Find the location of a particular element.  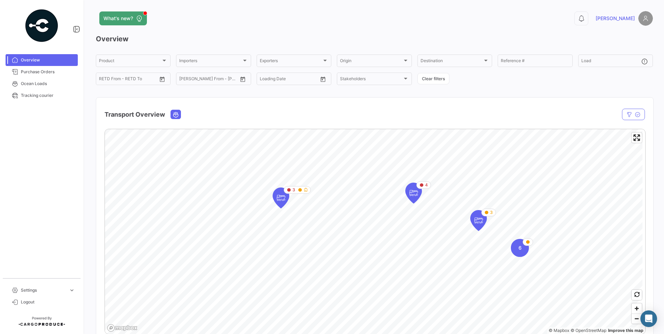

span: Zoom in is located at coordinates (637, 309).